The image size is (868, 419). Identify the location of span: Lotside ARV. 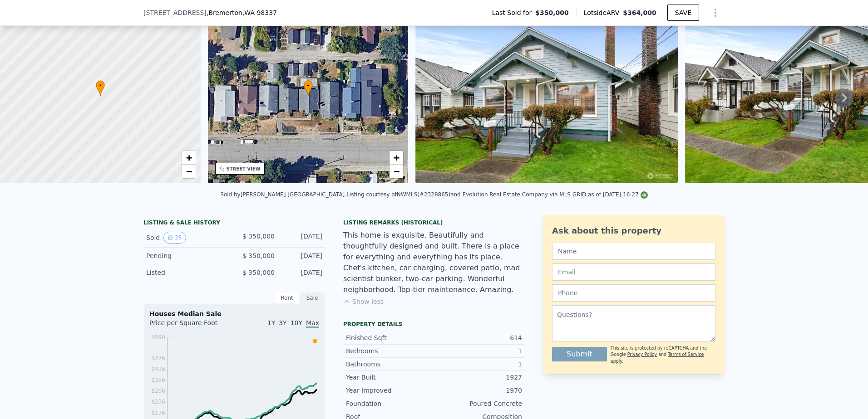
(603, 13).